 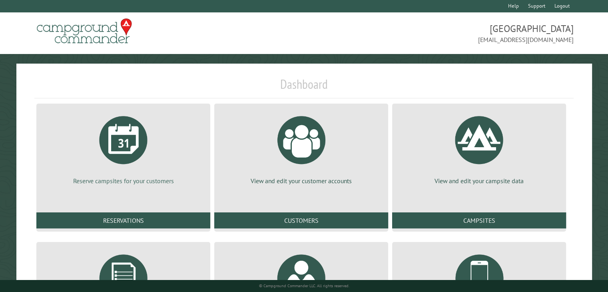 I want to click on p: View and edit your customer accounts, so click(x=301, y=181).